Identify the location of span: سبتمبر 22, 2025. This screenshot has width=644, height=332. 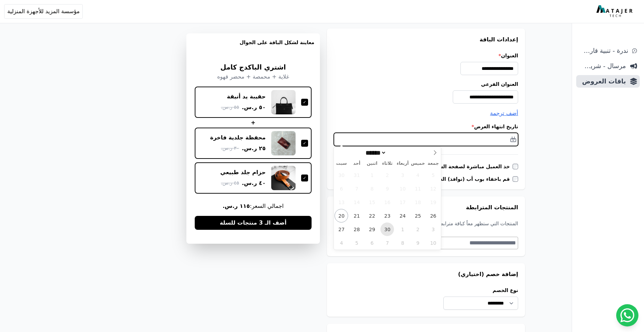
(372, 216).